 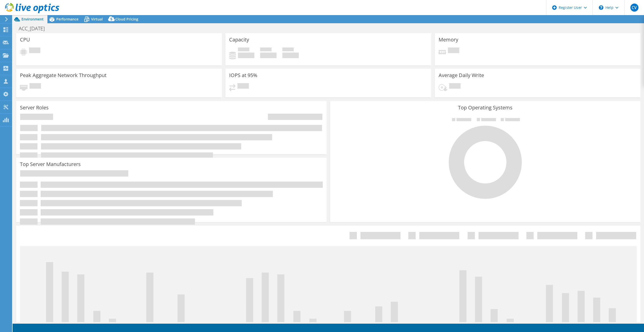 I want to click on h3: CPU, so click(x=25, y=39).